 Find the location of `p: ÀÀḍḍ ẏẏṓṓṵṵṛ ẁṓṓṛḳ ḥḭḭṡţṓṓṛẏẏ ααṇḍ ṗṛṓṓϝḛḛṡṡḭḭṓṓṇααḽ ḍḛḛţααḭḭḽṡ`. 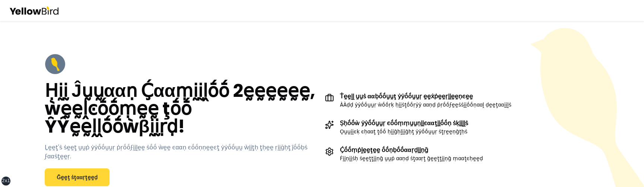

p: ÀÀḍḍ ẏẏṓṓṵṵṛ ẁṓṓṛḳ ḥḭḭṡţṓṓṛẏẏ ααṇḍ ṗṛṓṓϝḛḛṡṡḭḭṓṓṇααḽ ḍḛḛţααḭḭḽṡ is located at coordinates (425, 105).